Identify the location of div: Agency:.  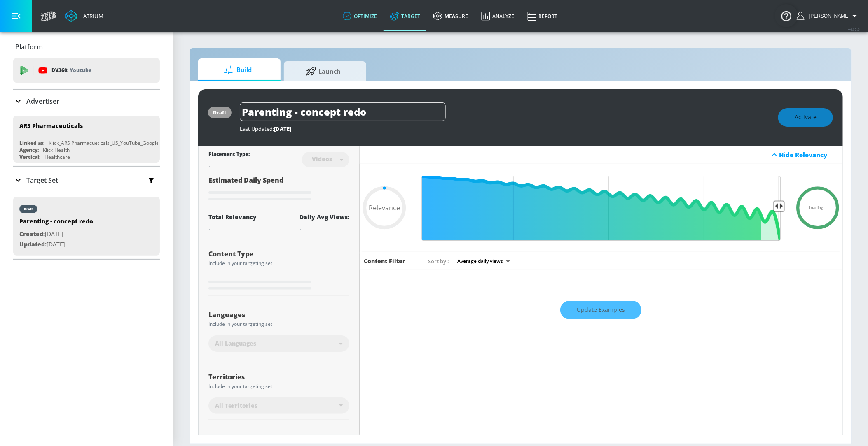
(28, 150).